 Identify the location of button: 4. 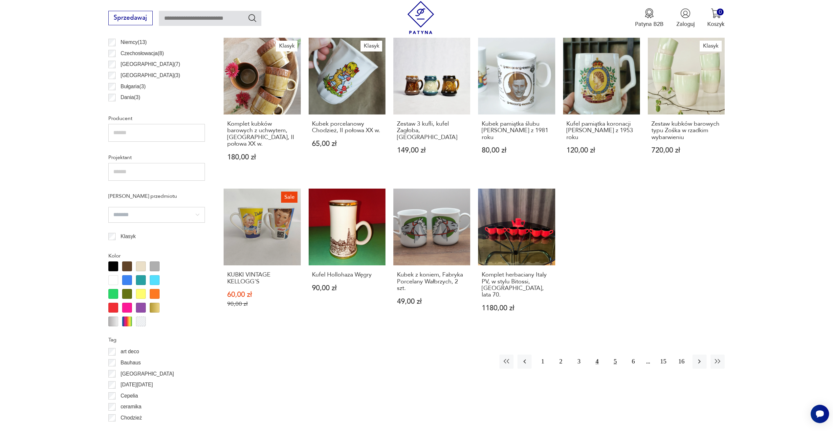
(597, 362).